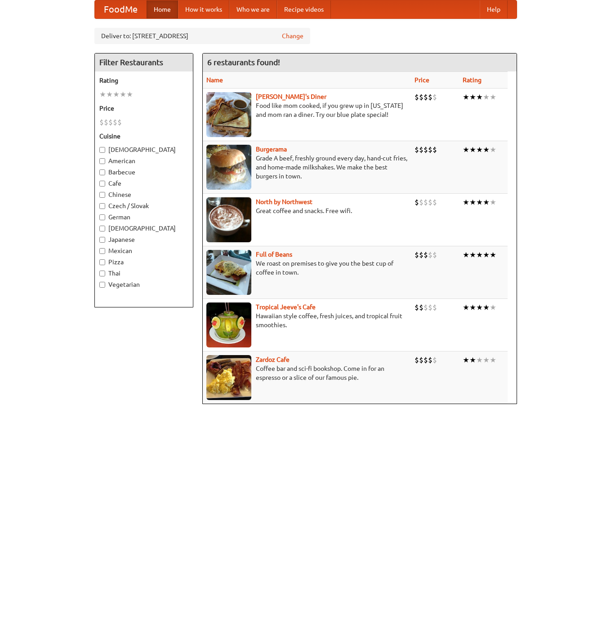  I want to click on a: FoodMe, so click(120, 9).